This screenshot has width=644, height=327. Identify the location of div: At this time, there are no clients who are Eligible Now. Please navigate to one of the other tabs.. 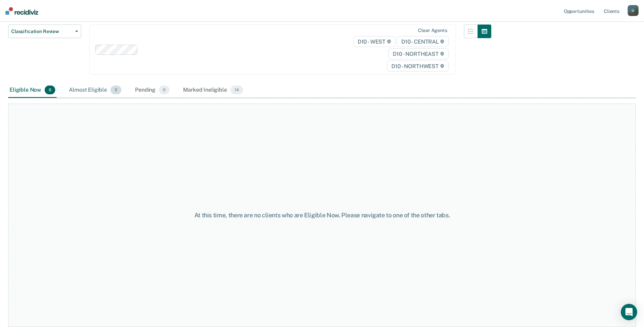
(322, 215).